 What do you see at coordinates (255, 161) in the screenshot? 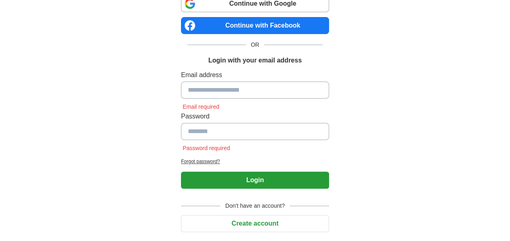
I see `a: Forgot password?` at bounding box center [255, 161].